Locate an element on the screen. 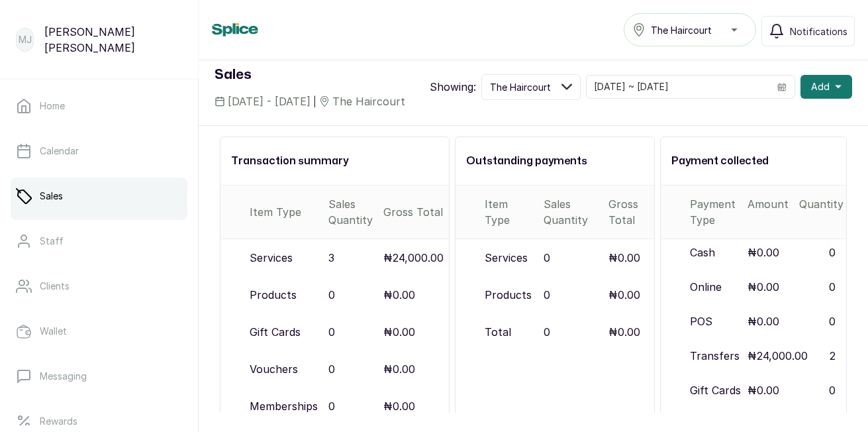 Image resolution: width=868 pixels, height=432 pixels. p: Clients is located at coordinates (54, 286).